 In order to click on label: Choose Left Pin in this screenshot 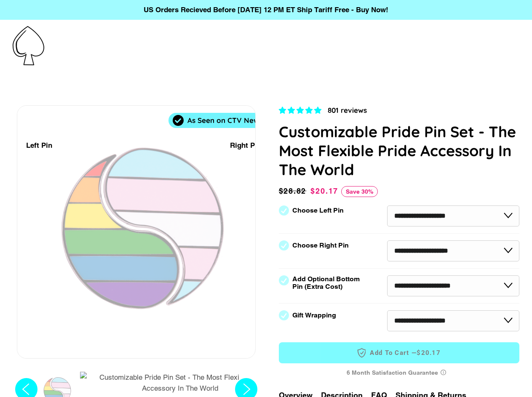, I will do `click(318, 211)`.